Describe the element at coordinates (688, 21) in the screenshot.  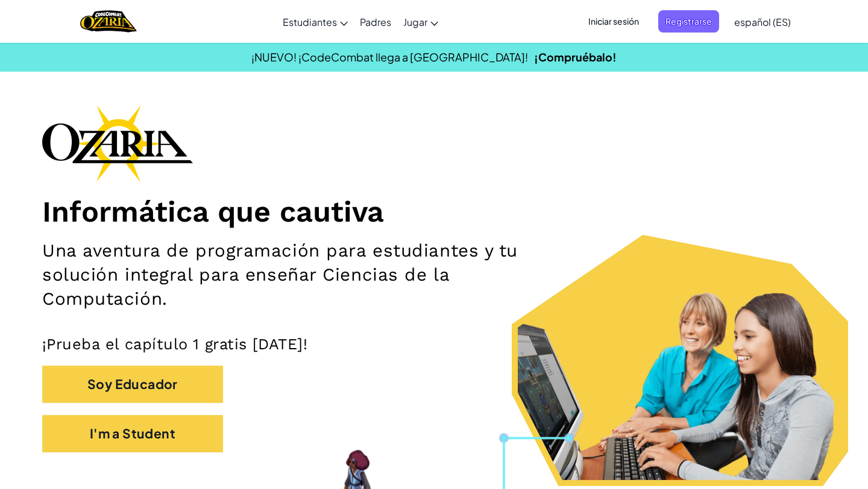
I see `span: Registrarse` at that location.